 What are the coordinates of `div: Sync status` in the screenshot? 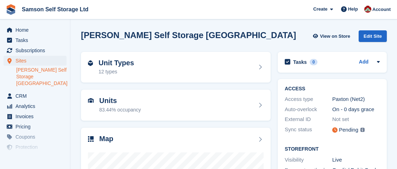 It's located at (309, 130).